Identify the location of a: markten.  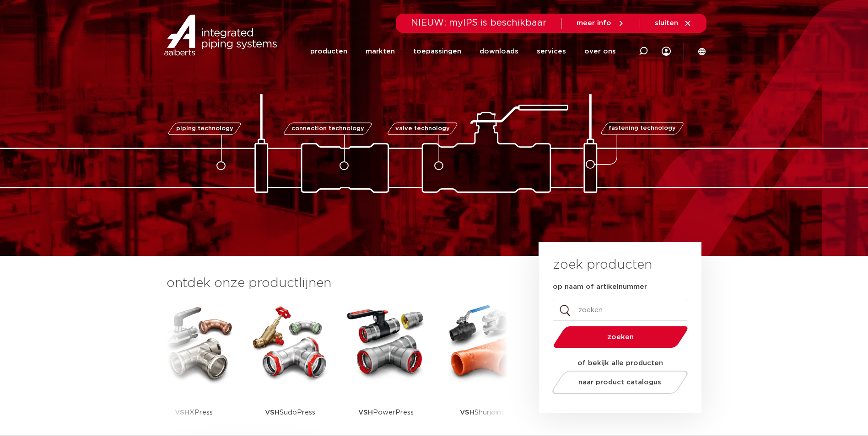
(380, 51).